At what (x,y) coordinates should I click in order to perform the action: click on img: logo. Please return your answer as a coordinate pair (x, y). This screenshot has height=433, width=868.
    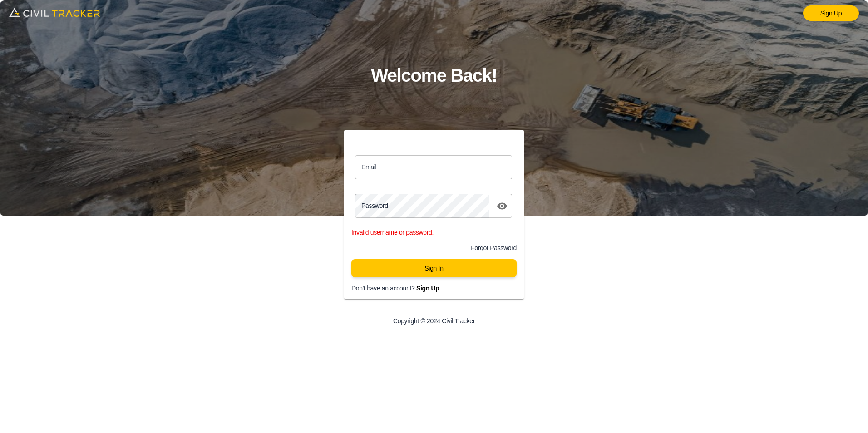
    Looking at the image, I should click on (55, 12).